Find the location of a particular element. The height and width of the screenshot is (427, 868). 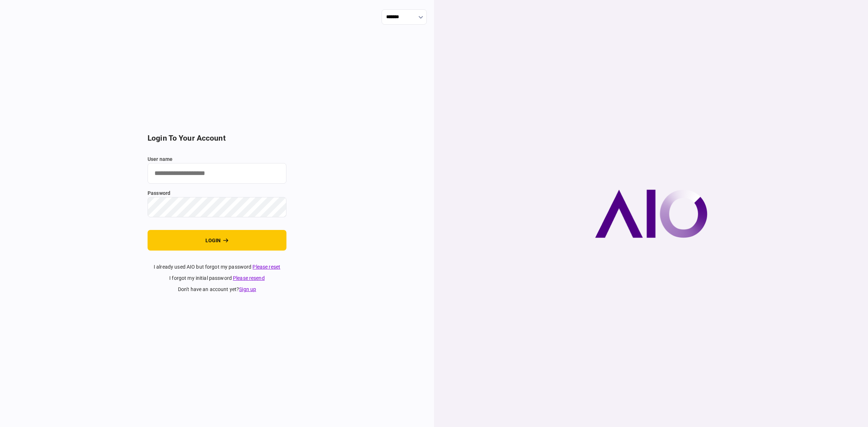

button: login is located at coordinates (217, 240).